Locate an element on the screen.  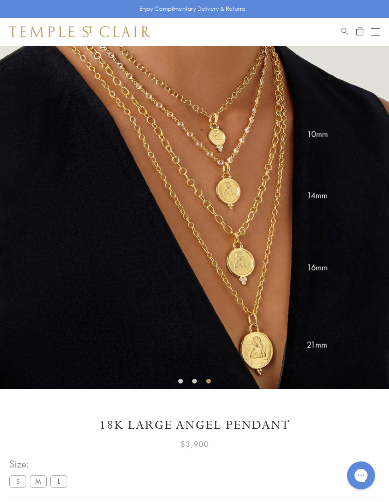
button: Open navigation is located at coordinates (376, 32).